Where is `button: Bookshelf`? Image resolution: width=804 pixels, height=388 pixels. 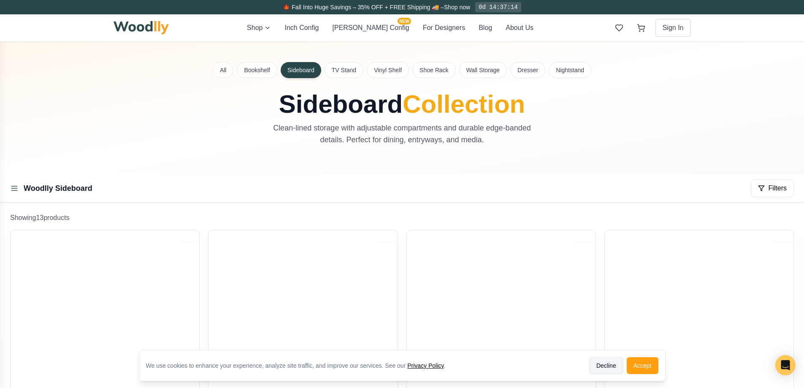 button: Bookshelf is located at coordinates (257, 70).